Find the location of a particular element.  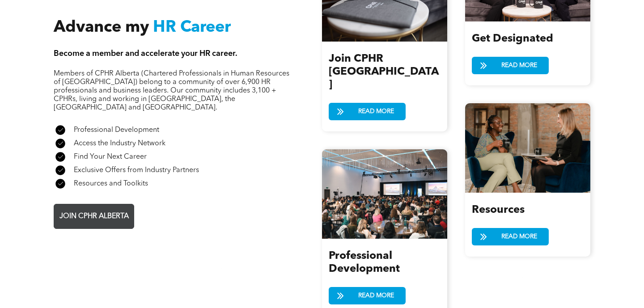

span: Become a member and accelerate your HR career. is located at coordinates (145, 54).